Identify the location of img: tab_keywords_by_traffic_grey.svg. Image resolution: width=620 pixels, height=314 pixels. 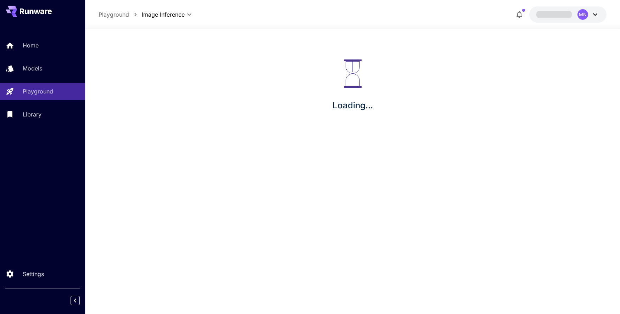
(73, 44).